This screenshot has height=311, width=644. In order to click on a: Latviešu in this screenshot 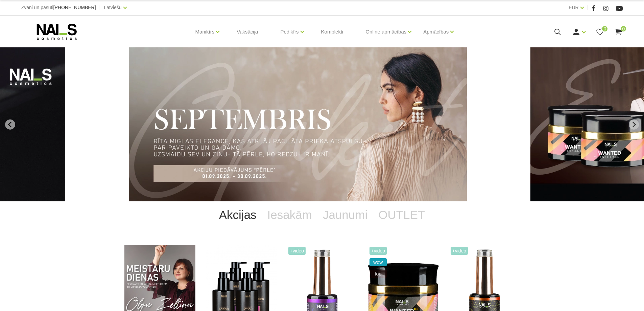, I will do `click(113, 7)`.